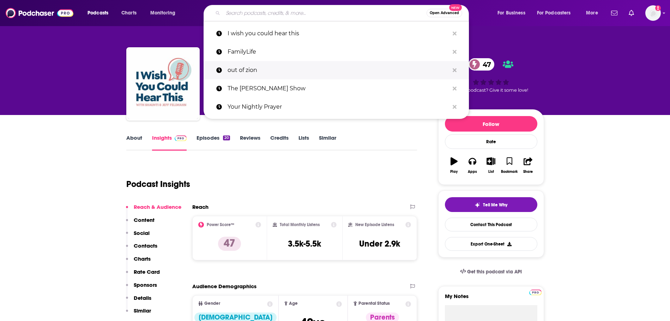 The width and height of the screenshot is (670, 321). I want to click on img: tell me why sparkle, so click(477, 205).